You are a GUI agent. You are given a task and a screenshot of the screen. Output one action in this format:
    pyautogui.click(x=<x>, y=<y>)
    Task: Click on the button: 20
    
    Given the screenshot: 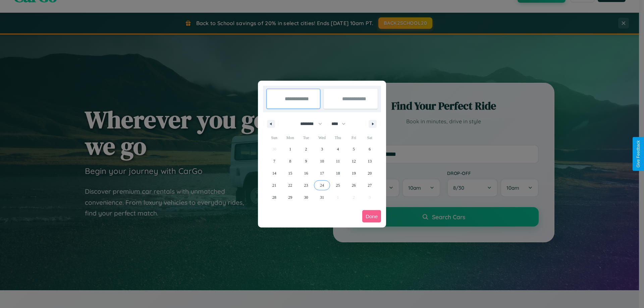 What is the action you would take?
    pyautogui.click(x=370, y=173)
    